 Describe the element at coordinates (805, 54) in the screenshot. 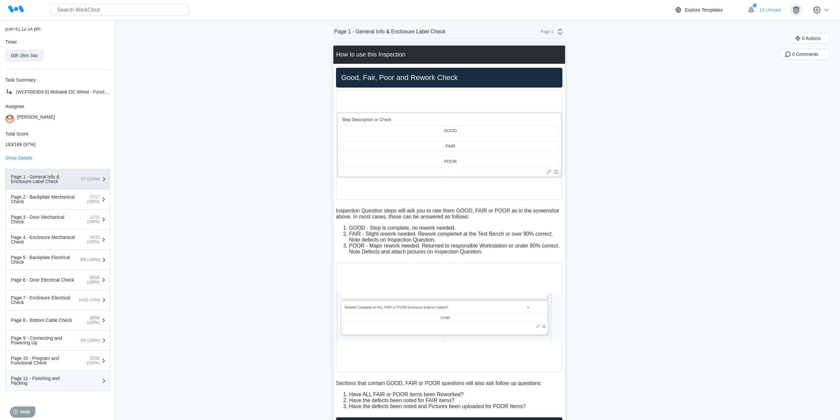

I see `span: 0 Comments` at that location.